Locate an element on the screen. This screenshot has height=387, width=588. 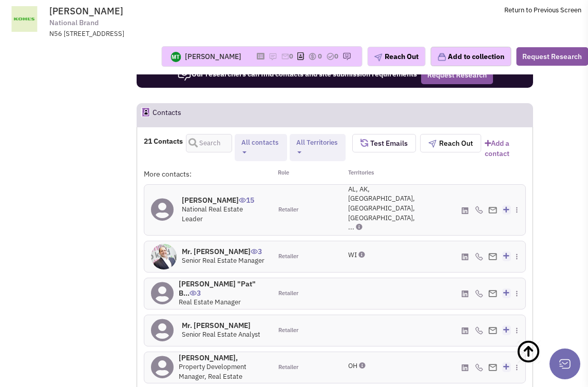
img: TaskCount.png is located at coordinates (330, 56).